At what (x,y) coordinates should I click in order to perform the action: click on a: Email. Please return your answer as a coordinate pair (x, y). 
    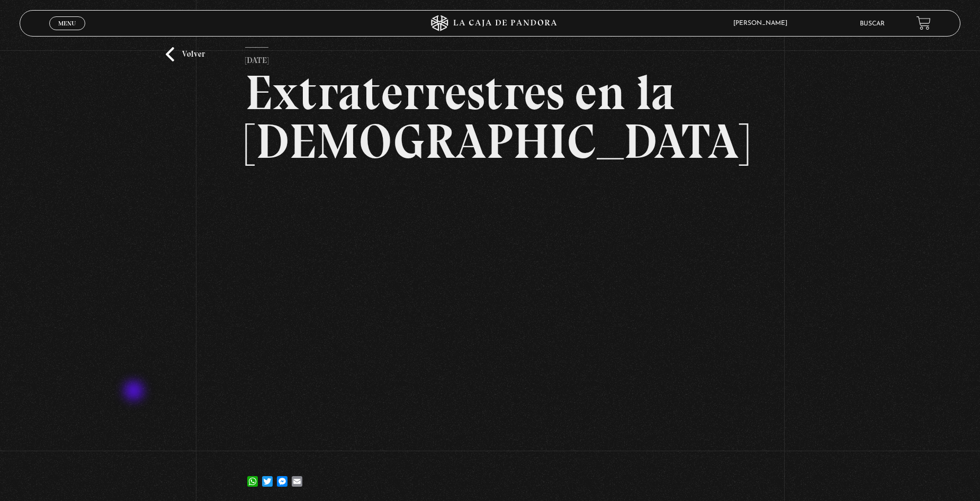
    Looking at the image, I should click on (297, 476).